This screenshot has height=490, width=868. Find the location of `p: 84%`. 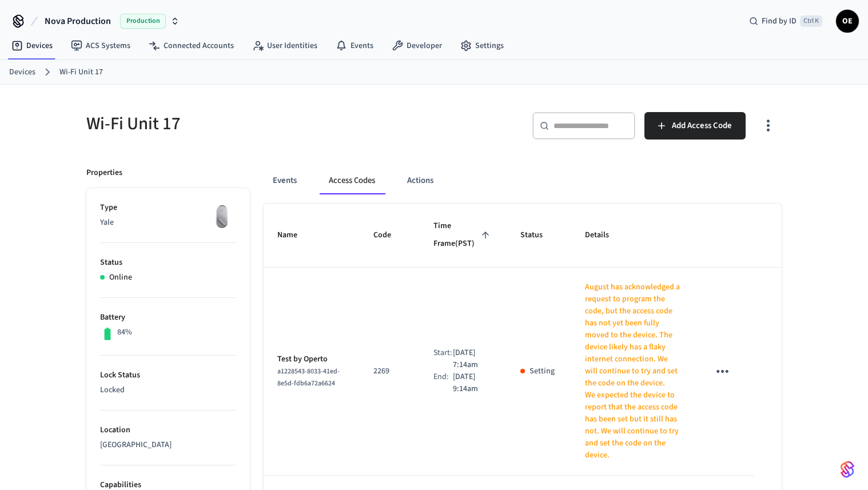

p: 84% is located at coordinates (124, 333).